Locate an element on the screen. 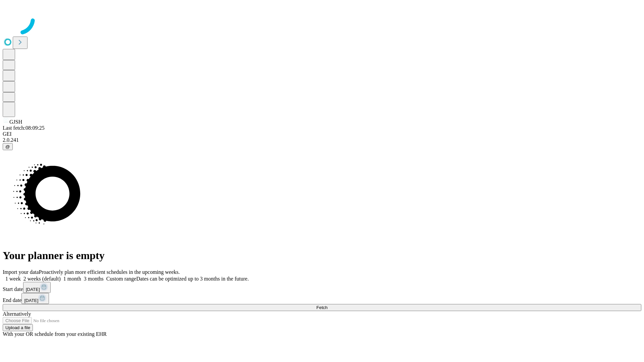  span: Last fetch: 08:09:25 is located at coordinates (23, 128).